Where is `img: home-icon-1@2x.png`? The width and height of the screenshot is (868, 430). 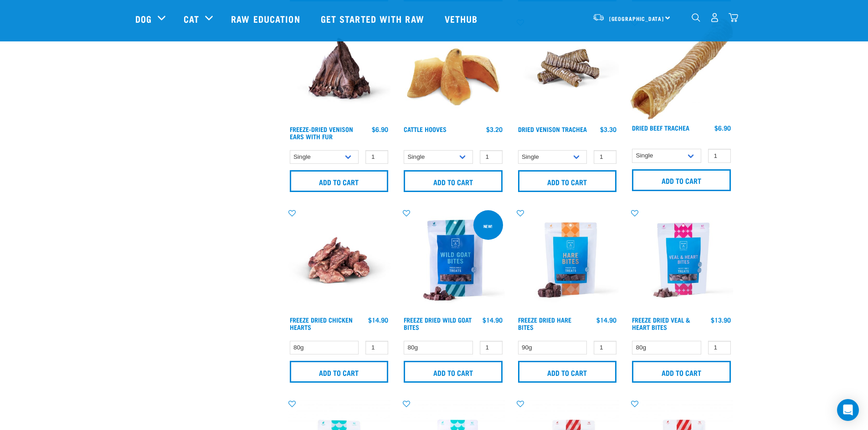
img: home-icon-1@2x.png is located at coordinates (696, 18).